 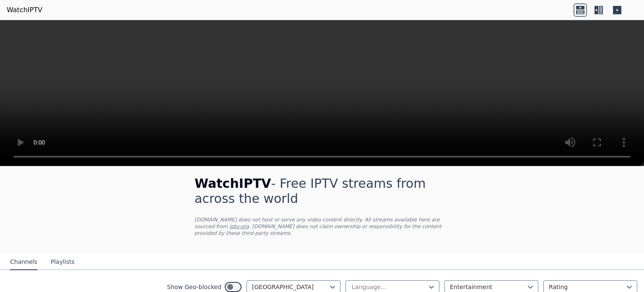 I want to click on h1: - Free IPTV streams from across the world, so click(x=322, y=191).